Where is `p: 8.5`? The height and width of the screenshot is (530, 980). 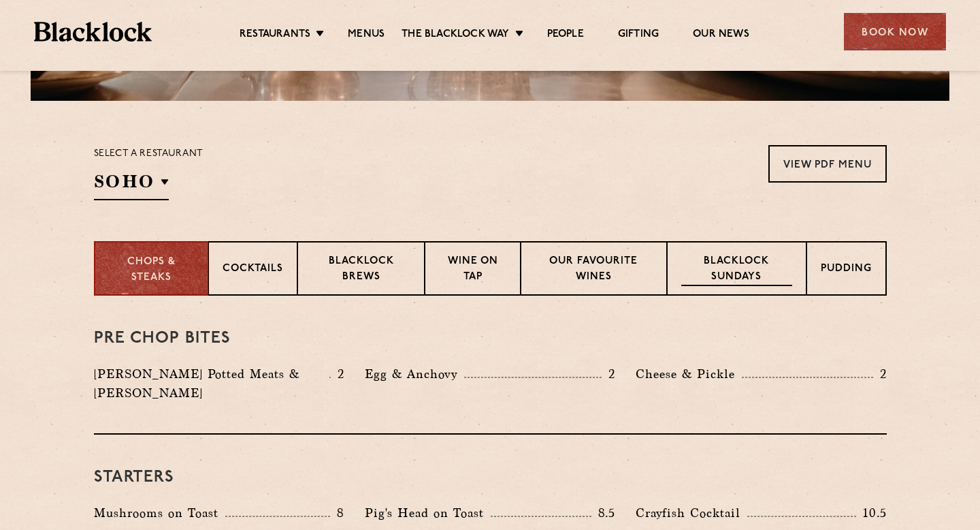
p: 8.5 is located at coordinates (603, 513).